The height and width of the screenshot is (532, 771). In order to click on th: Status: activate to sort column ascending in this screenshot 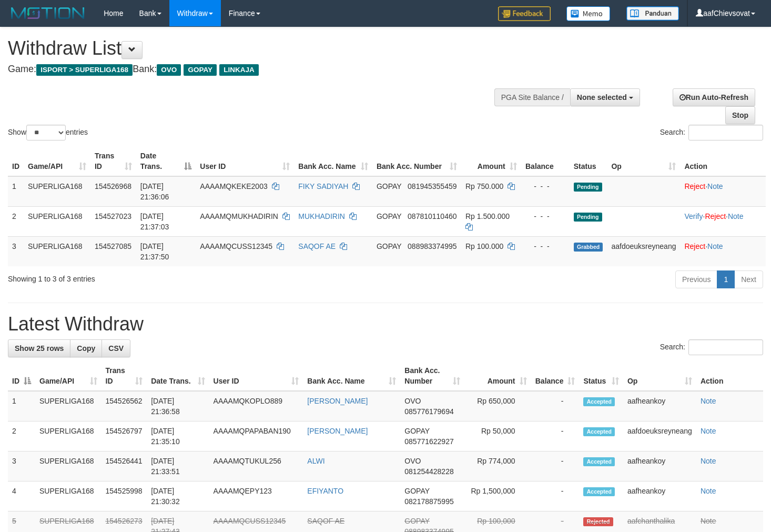, I will do `click(601, 375)`.